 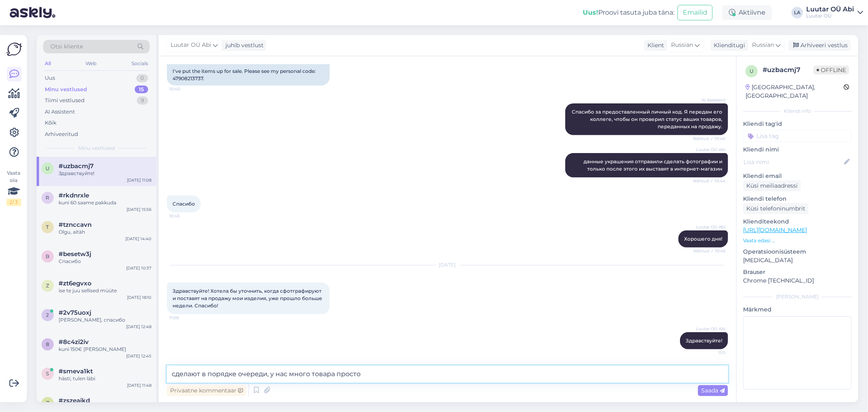 What do you see at coordinates (710, 100) in the screenshot?
I see `span: AI Assistent` at bounding box center [710, 100].